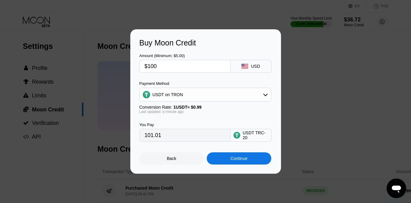 The height and width of the screenshot is (203, 411). I want to click on div: Last updated: a minute ago, so click(205, 112).